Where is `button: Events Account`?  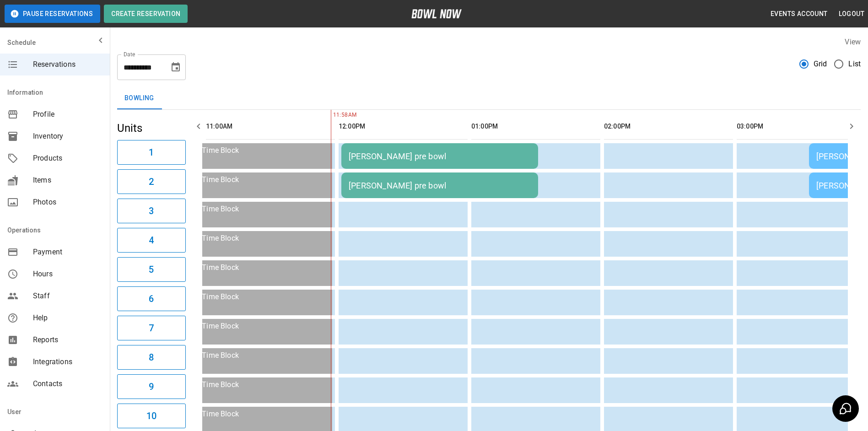
button: Events Account is located at coordinates (799, 14).